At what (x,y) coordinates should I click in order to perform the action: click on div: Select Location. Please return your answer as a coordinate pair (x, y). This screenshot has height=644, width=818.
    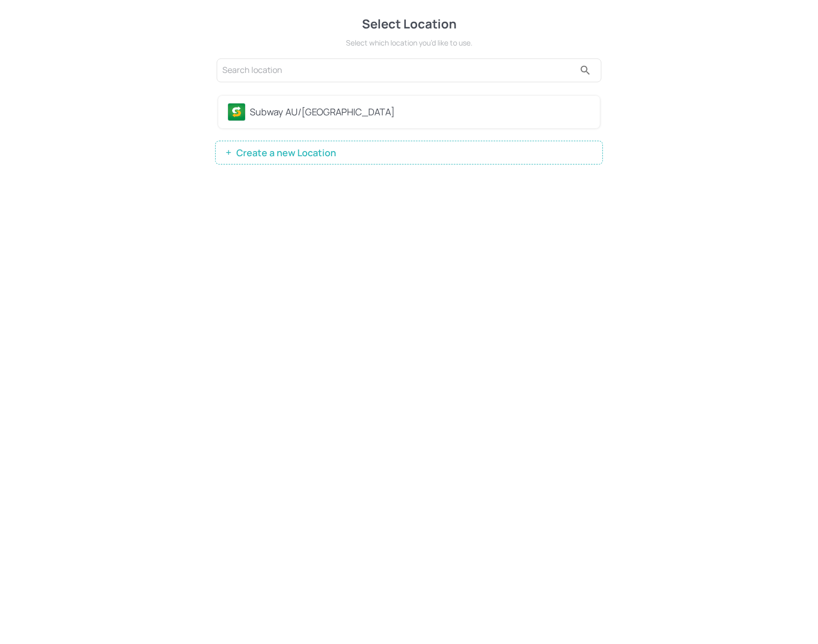
    Looking at the image, I should click on (409, 24).